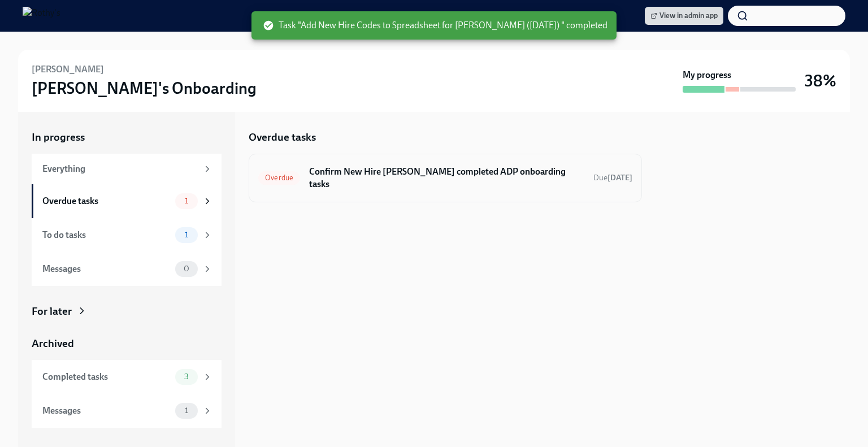 The height and width of the screenshot is (447, 868). Describe the element at coordinates (127, 311) in the screenshot. I see `a: For later` at that location.